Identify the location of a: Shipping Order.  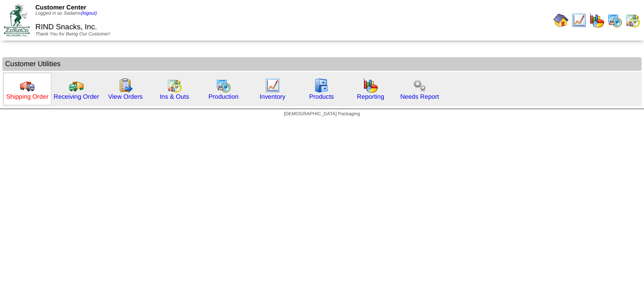
(27, 97).